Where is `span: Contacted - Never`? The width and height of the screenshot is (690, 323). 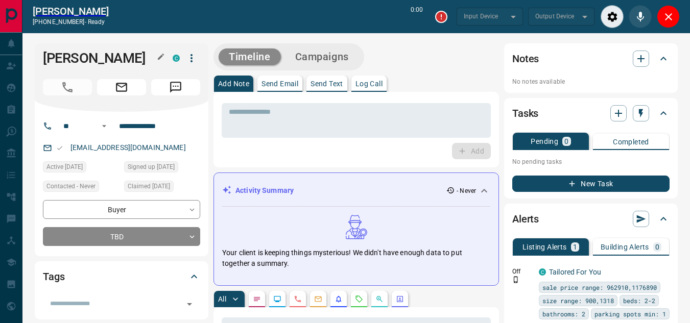 span: Contacted - Never is located at coordinates (71, 186).